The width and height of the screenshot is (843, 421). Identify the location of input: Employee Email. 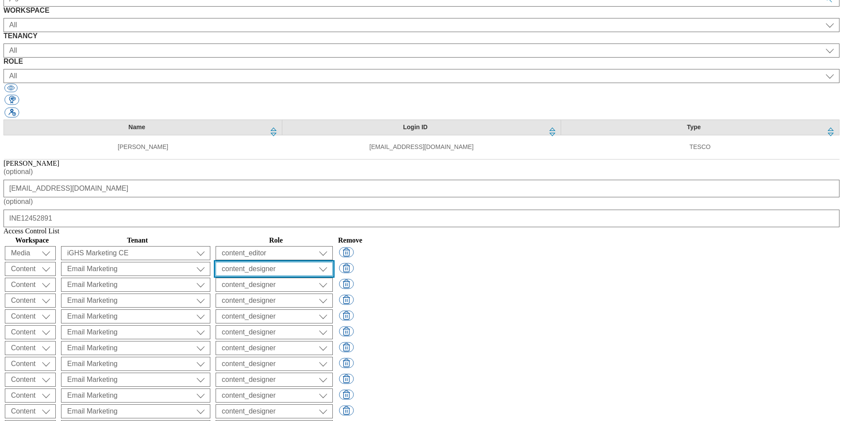
(422, 188).